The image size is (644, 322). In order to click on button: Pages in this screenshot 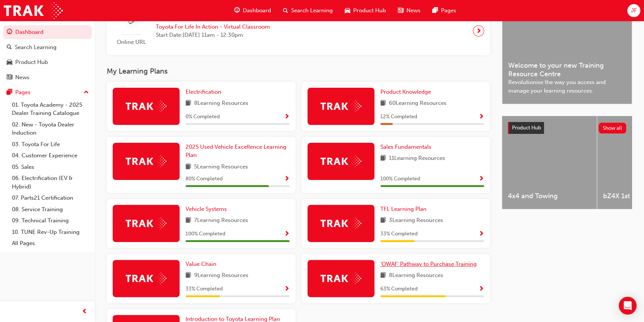, I will do `click(47, 92)`.